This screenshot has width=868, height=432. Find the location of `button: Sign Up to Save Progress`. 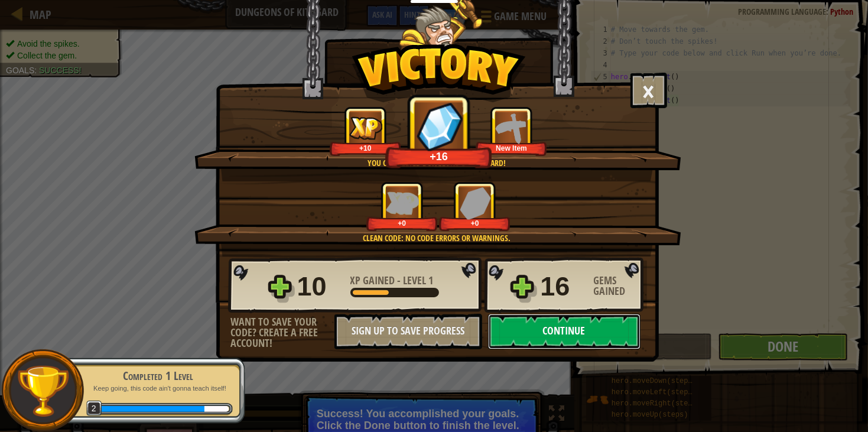

button: Sign Up to Save Progress is located at coordinates (408, 331).